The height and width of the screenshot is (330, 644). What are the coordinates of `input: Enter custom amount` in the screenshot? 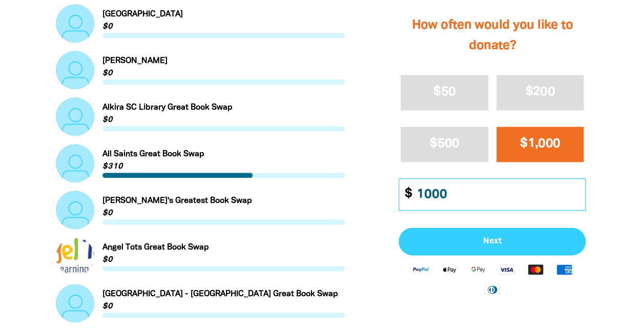 It's located at (497, 194).